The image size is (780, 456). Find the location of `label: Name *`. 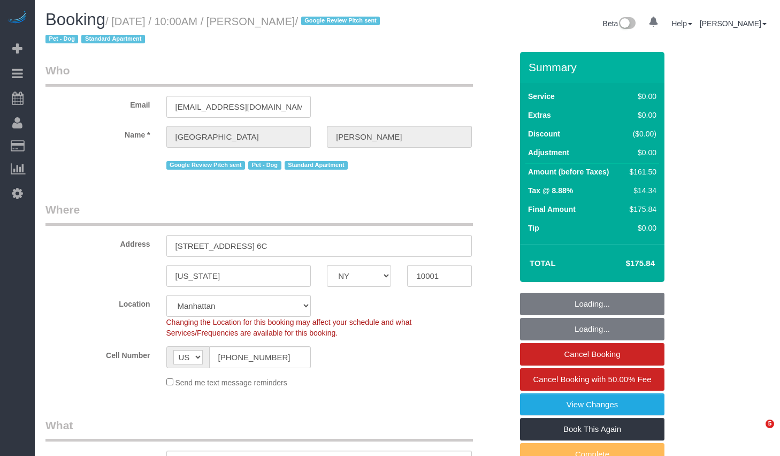

label: Name * is located at coordinates (98, 133).